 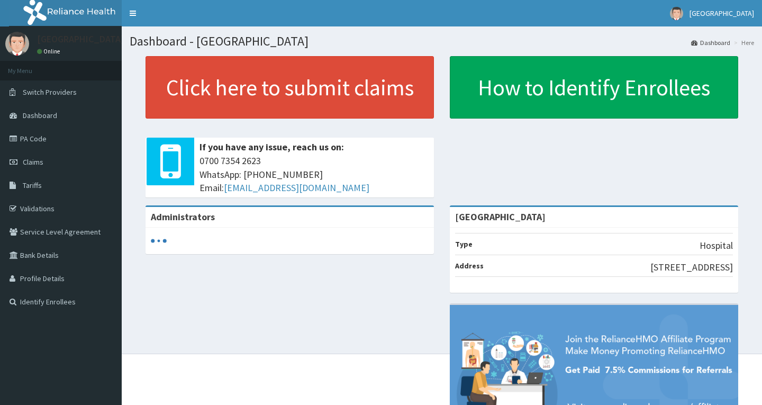 I want to click on b: Address, so click(x=470, y=266).